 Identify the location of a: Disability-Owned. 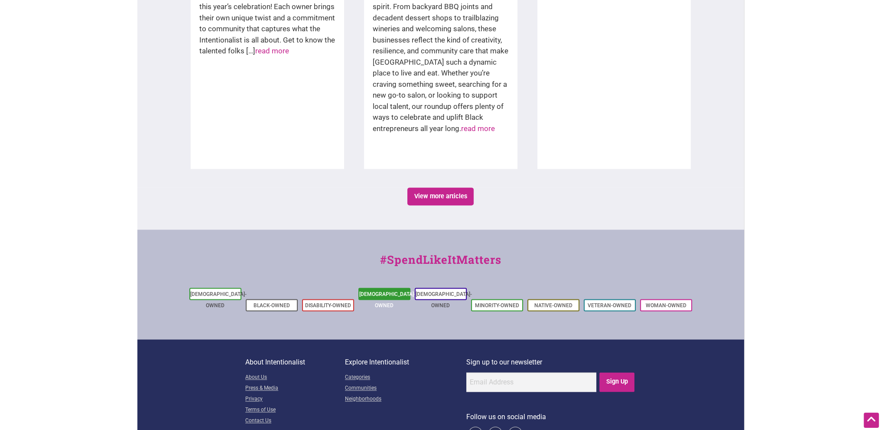
(328, 305).